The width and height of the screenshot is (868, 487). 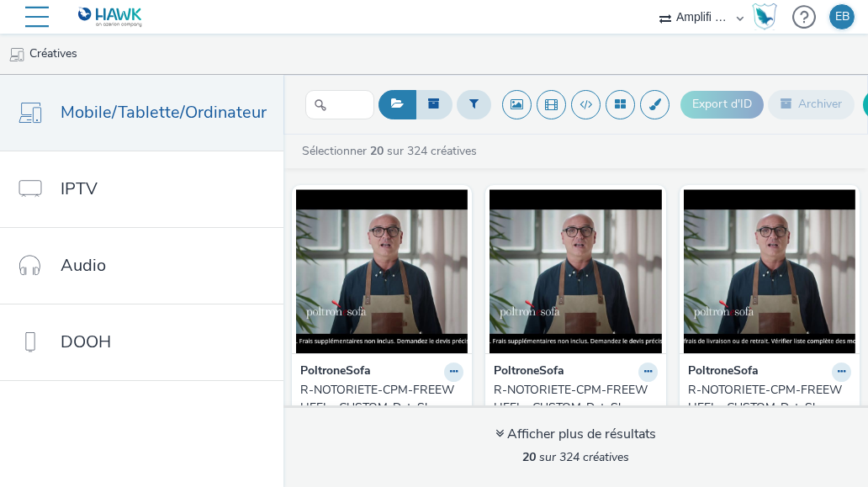 I want to click on div: Afficher plus de résultats, so click(x=575, y=435).